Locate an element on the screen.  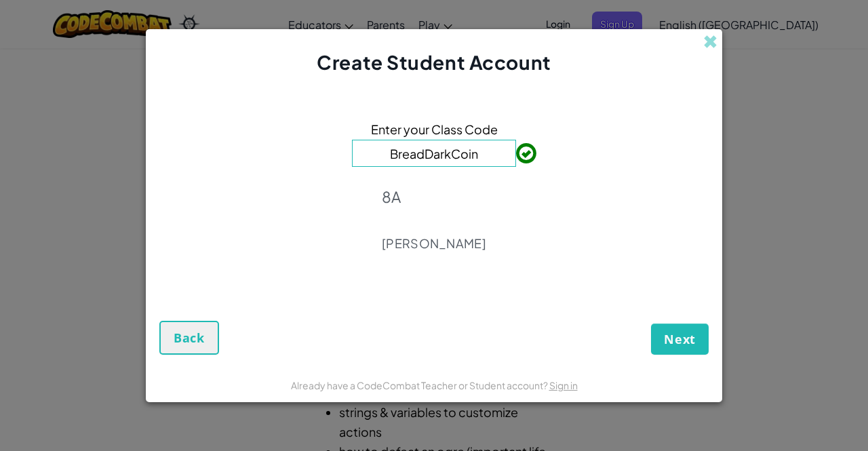
span: Back is located at coordinates (189, 338).